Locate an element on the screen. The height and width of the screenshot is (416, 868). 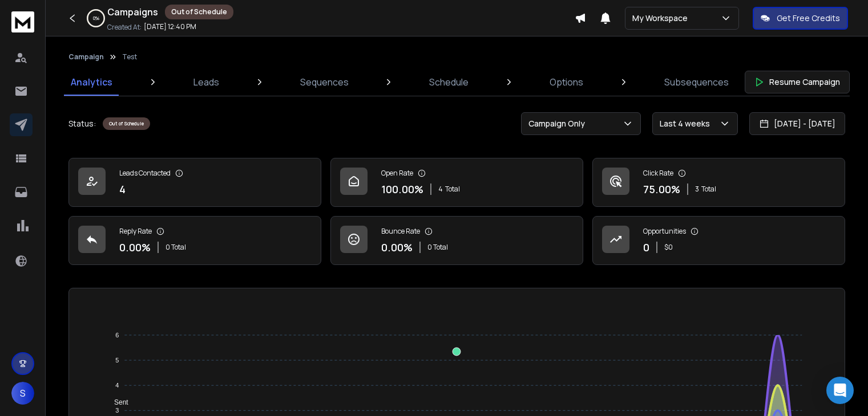
a: Reply Rate0.00%0 Total is located at coordinates (195, 240).